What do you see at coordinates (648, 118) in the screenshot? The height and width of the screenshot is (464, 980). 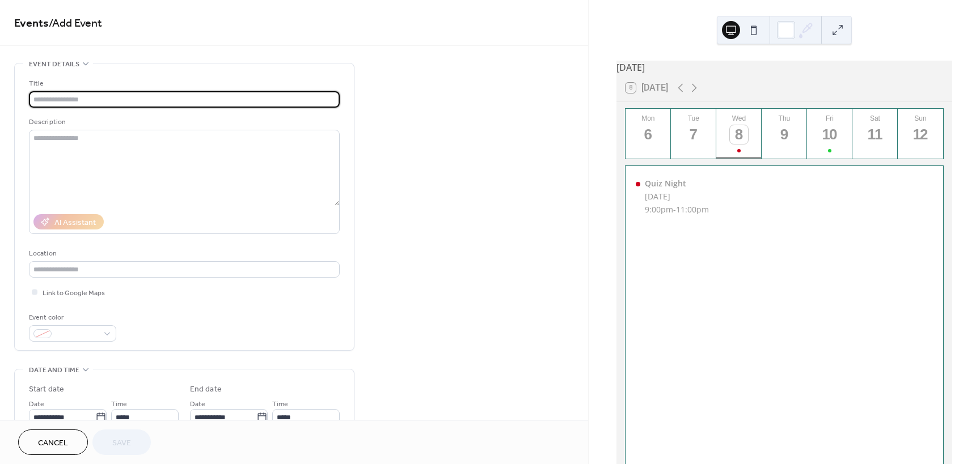 I see `div: Mon` at bounding box center [648, 118].